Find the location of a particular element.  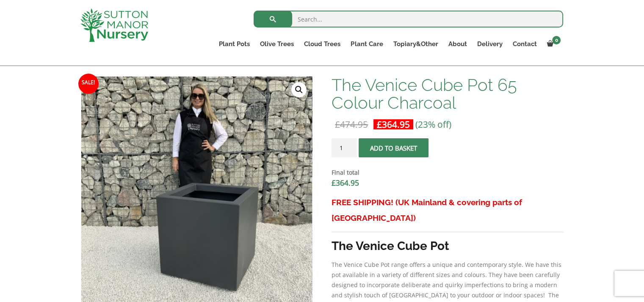

a: Plant Pots is located at coordinates (234, 44).